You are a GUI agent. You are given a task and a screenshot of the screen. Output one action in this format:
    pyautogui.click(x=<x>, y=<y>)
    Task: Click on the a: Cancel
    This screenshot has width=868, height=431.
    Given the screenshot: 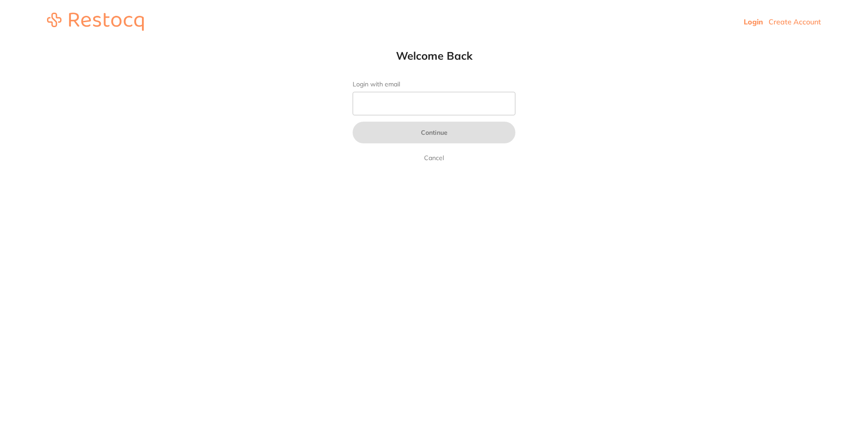 What is the action you would take?
    pyautogui.click(x=434, y=158)
    